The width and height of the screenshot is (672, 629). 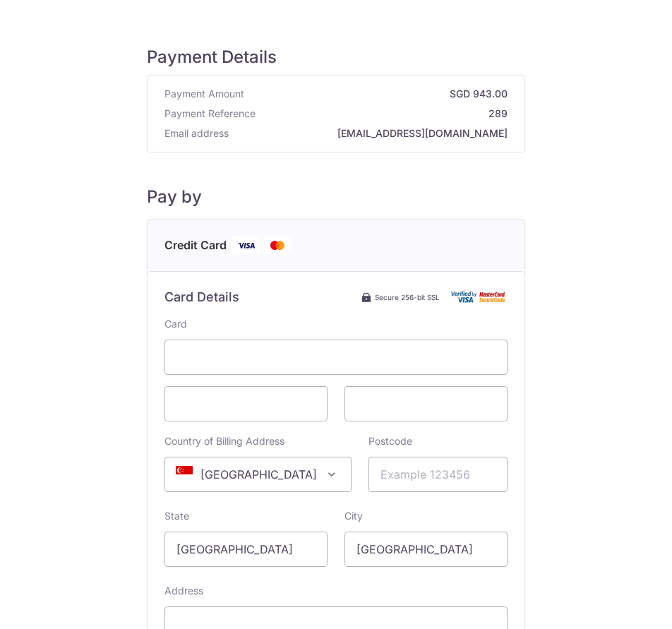 I want to click on span: Secure 256-bit SSL, so click(x=407, y=297).